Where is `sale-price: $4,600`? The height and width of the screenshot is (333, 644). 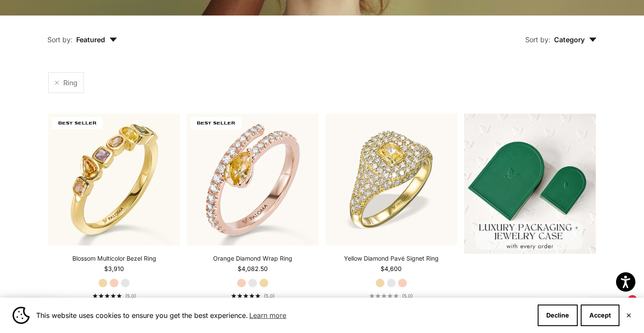
sale-price: $4,600 is located at coordinates (391, 269).